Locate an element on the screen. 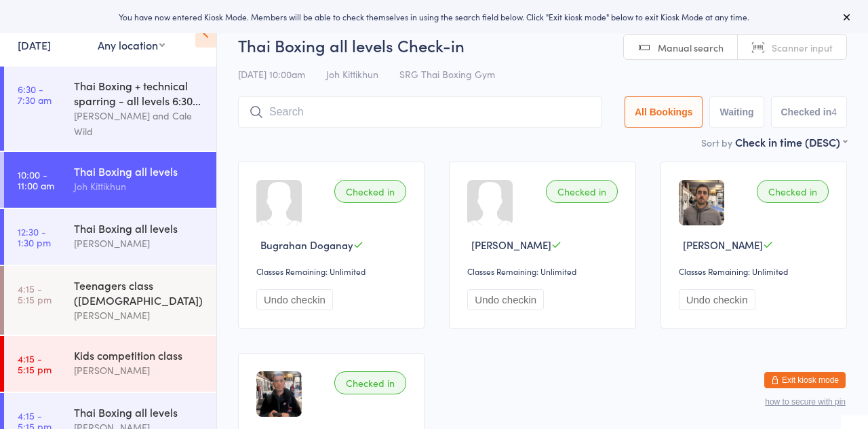 This screenshot has height=429, width=868. div: Thai Boxing + technical sparring - all levels 6:30... is located at coordinates (139, 93).